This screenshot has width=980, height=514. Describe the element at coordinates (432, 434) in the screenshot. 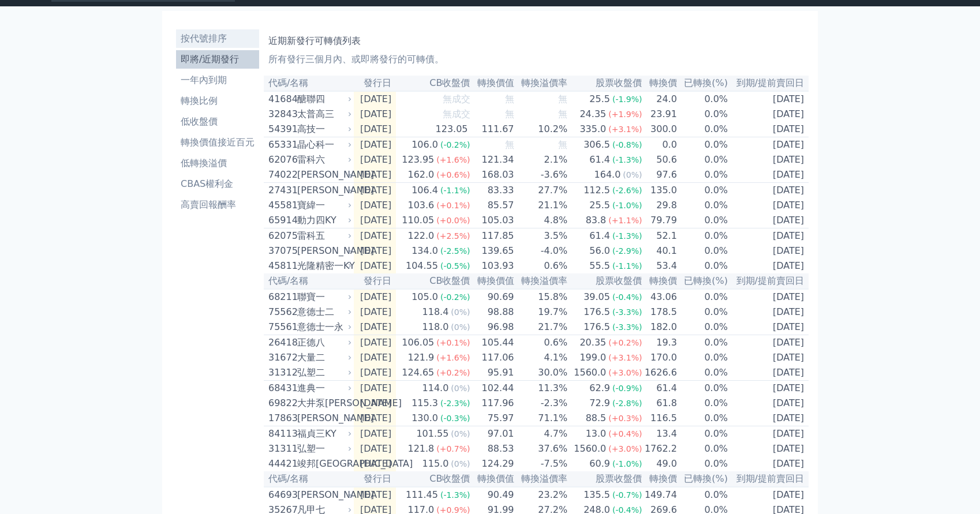

I see `div: 101.55` at that location.